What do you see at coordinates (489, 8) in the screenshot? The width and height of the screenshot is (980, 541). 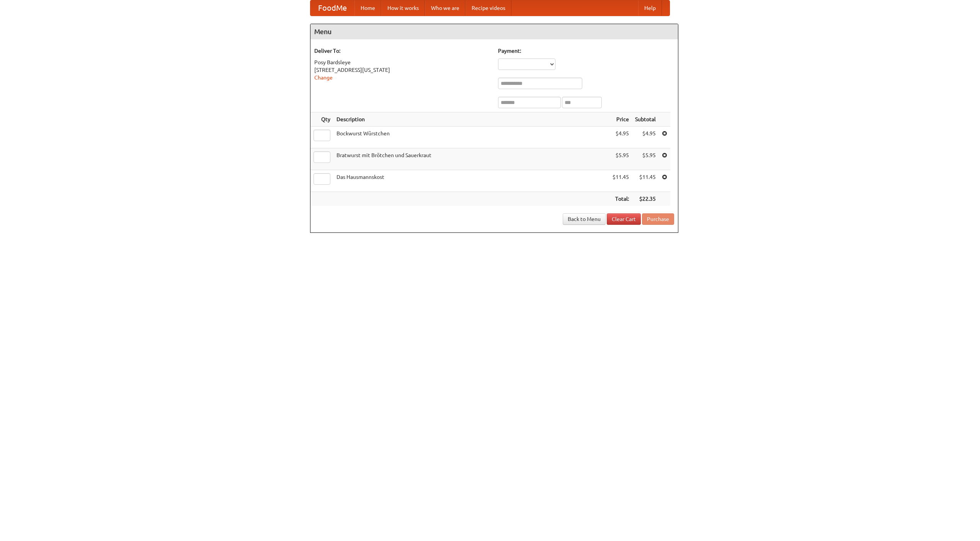 I see `a: Recipe videos` at bounding box center [489, 8].